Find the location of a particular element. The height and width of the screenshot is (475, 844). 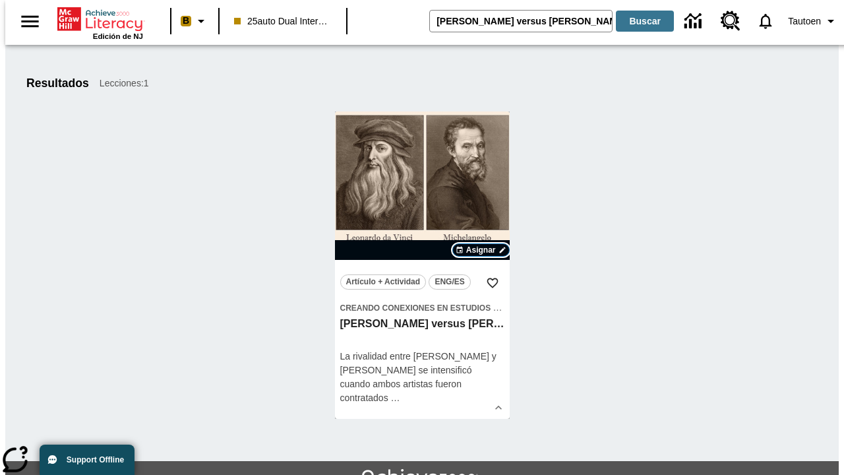

span: Asignar is located at coordinates (481, 250).